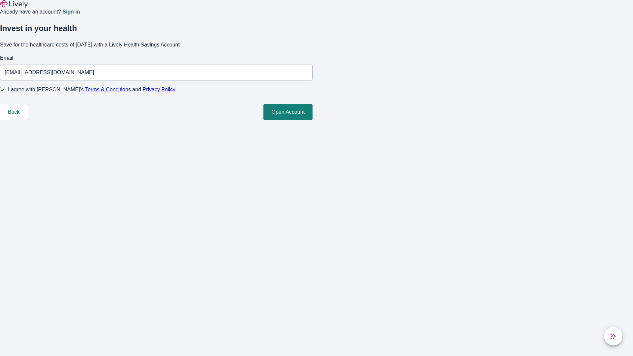 This screenshot has height=356, width=633. What do you see at coordinates (288, 112) in the screenshot?
I see `button: Open Account` at bounding box center [288, 112].